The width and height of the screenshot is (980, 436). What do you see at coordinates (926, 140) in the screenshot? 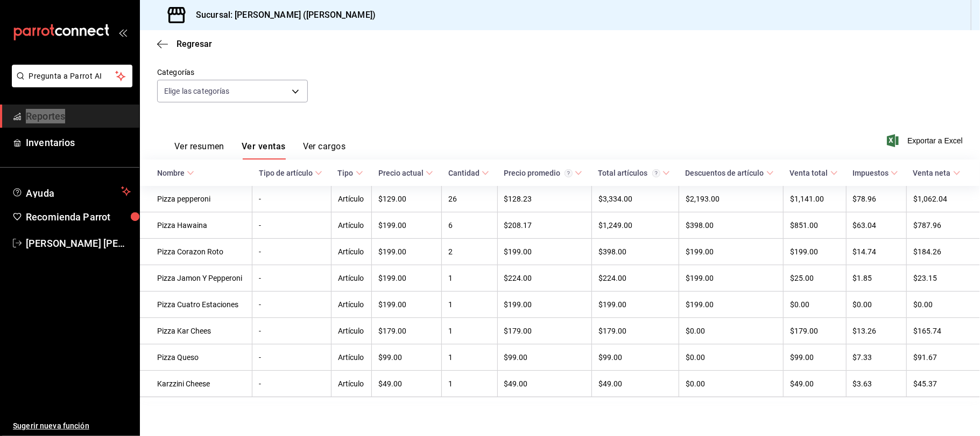
I see `span: Exportar a Excel` at bounding box center [926, 140].